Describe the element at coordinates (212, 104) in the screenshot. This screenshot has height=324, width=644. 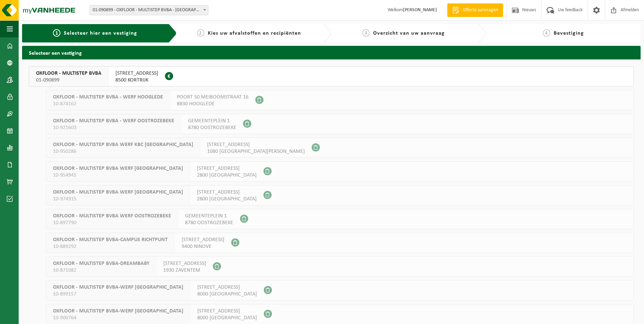
I see `span: 8830 HOOGLEDE` at that location.